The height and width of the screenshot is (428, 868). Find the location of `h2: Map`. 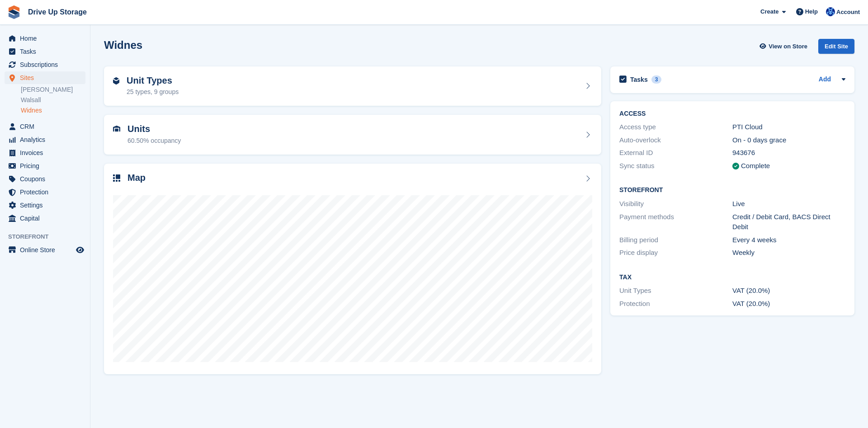

h2: Map is located at coordinates (137, 177).